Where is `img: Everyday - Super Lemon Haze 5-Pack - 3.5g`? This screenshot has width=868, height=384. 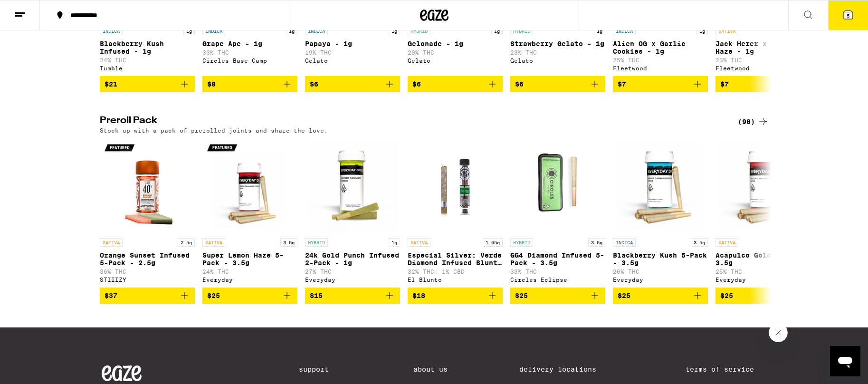 img: Everyday - Super Lemon Haze 5-Pack - 3.5g is located at coordinates (250, 186).